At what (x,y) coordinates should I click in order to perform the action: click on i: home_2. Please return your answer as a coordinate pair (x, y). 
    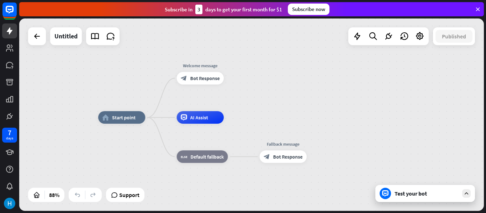
    Looking at the image, I should click on (105, 117).